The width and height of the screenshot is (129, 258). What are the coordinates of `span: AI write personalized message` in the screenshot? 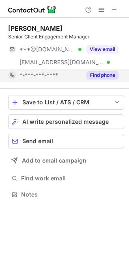 It's located at (65, 122).